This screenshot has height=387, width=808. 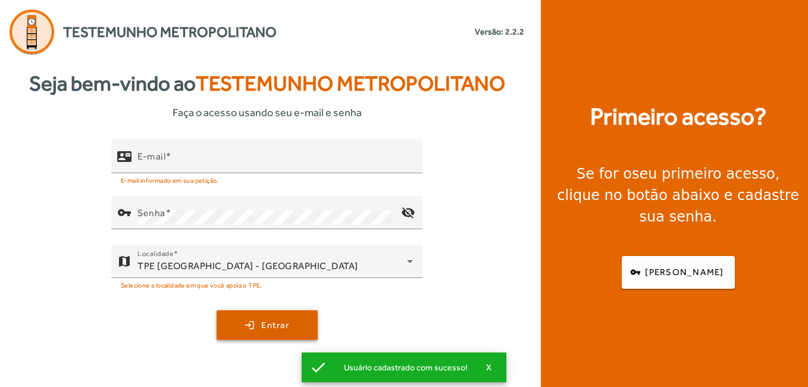 I want to click on mat-hint: E-mail informado em sua petição., so click(x=169, y=180).